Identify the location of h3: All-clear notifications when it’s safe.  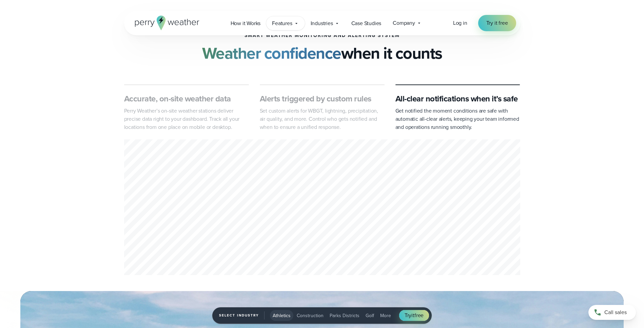
(457, 99).